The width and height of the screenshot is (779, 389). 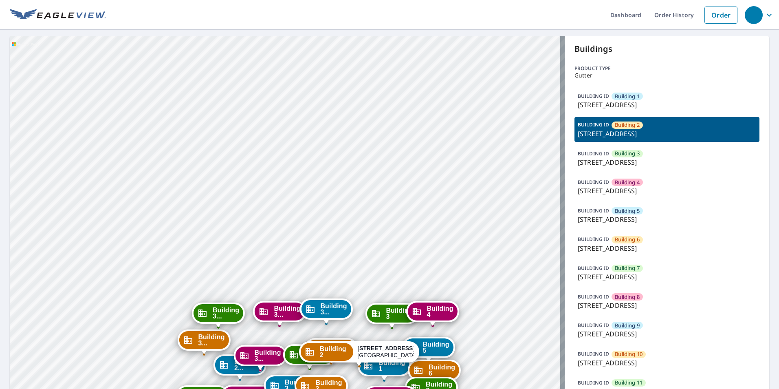 What do you see at coordinates (280, 313) in the screenshot?
I see `div: Dropped pin, building Building 36, Commercial property, 7627 East 37th Street North Wichita, KS 6...` at bounding box center [280, 313].